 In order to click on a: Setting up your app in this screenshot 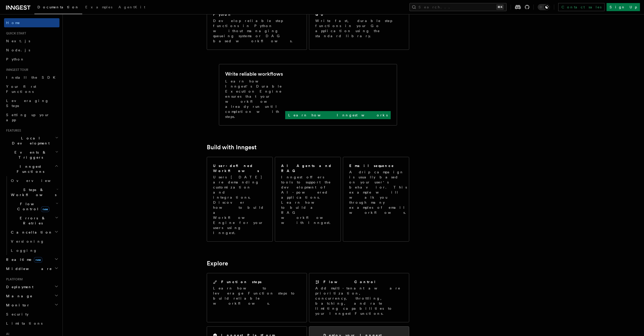, I will do `click(32, 117)`.